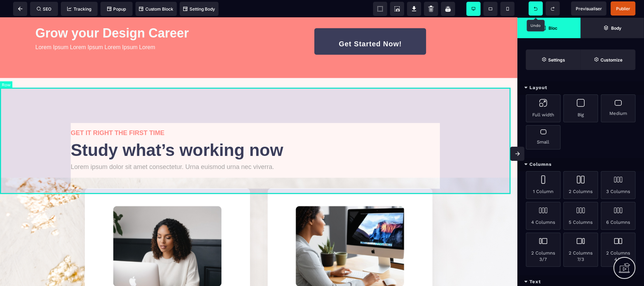 This screenshot has height=286, width=644. I want to click on div: 4 Columns, so click(543, 216).